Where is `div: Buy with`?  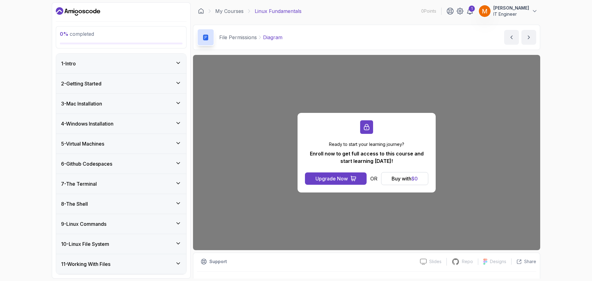
div: Buy with is located at coordinates (405, 179).